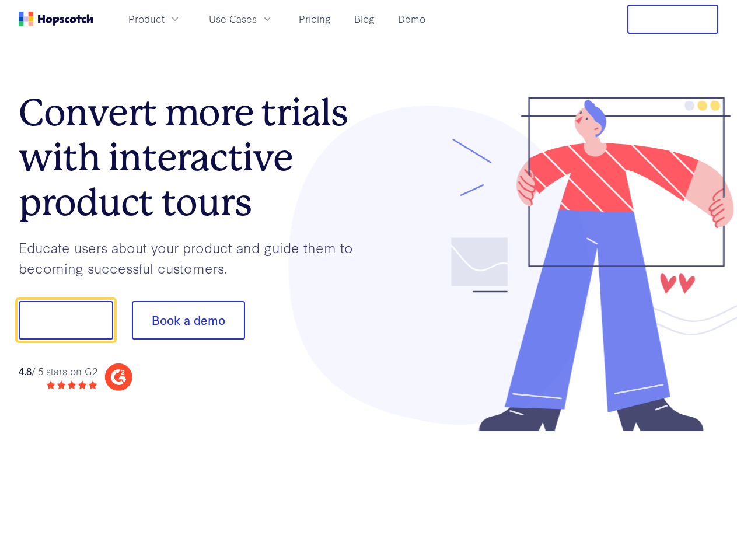  What do you see at coordinates (232, 19) in the screenshot?
I see `span: Use Cases` at bounding box center [232, 19].